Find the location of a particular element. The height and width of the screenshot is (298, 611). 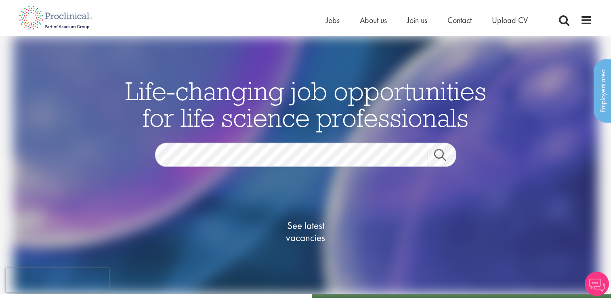

span: About us is located at coordinates (373, 20).